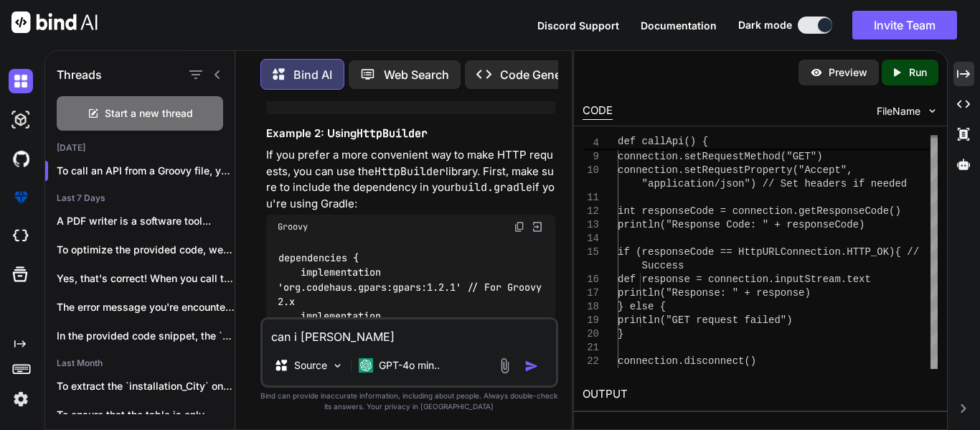  Describe the element at coordinates (598, 111) in the screenshot. I see `div: CODE` at that location.